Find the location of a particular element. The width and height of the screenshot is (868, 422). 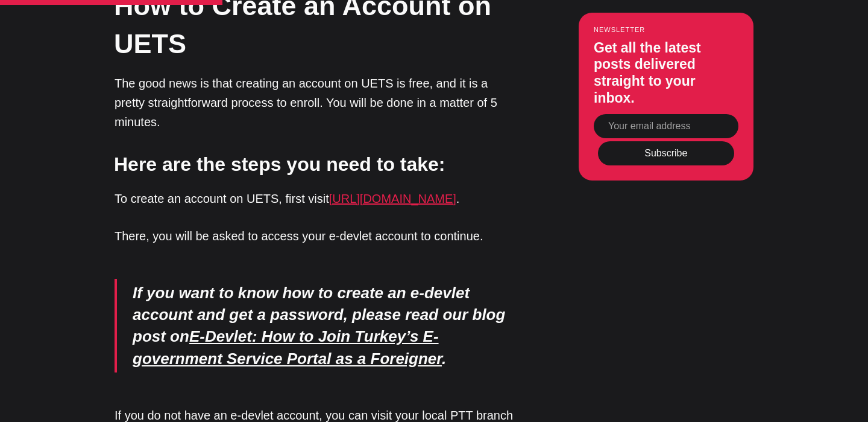

em: E-Devlet: How to Join Turkey’s E-government Service Portal as a Foreigner is located at coordinates (287, 346).